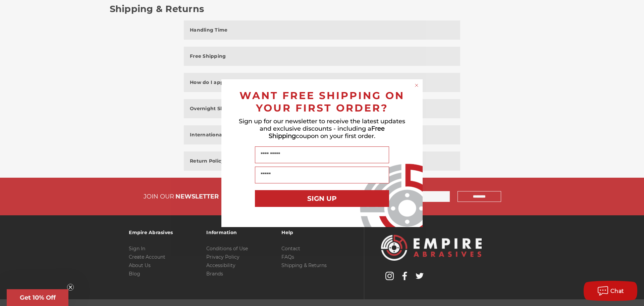 Image resolution: width=644 pixels, height=306 pixels. What do you see at coordinates (617, 291) in the screenshot?
I see `span: Chat` at bounding box center [617, 291].